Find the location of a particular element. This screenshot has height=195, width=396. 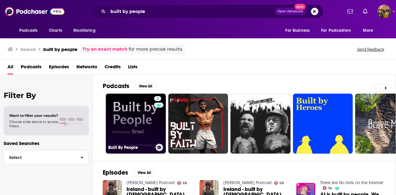

h3: built by people is located at coordinates (60, 49).